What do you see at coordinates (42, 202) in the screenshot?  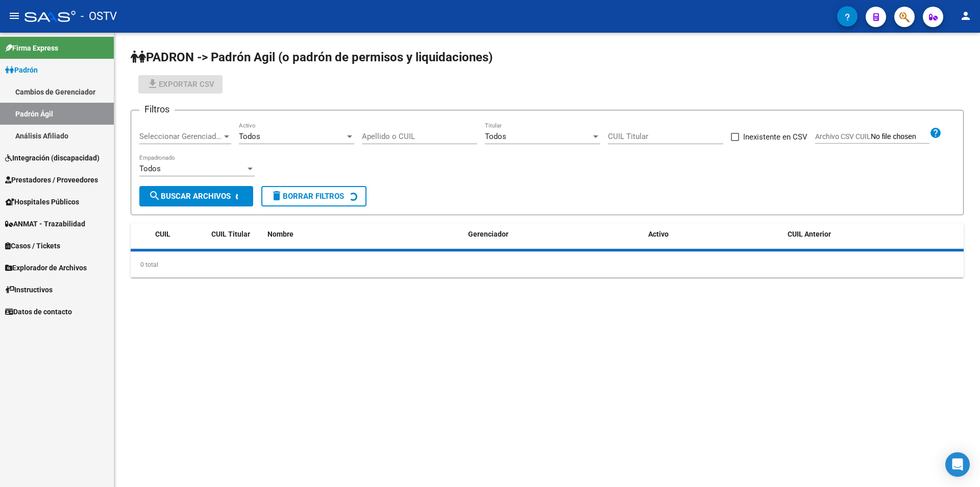 I see `span: Hospitales Públicos` at bounding box center [42, 202].